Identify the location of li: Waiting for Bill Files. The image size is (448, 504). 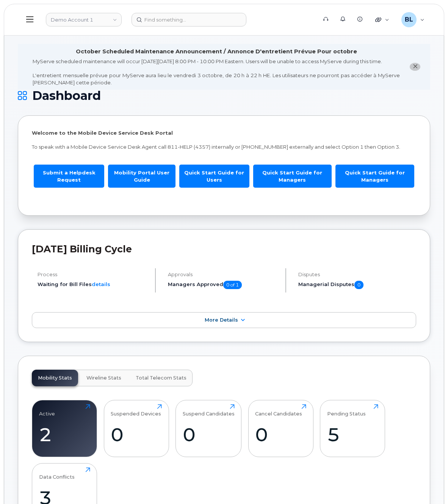
(93, 285).